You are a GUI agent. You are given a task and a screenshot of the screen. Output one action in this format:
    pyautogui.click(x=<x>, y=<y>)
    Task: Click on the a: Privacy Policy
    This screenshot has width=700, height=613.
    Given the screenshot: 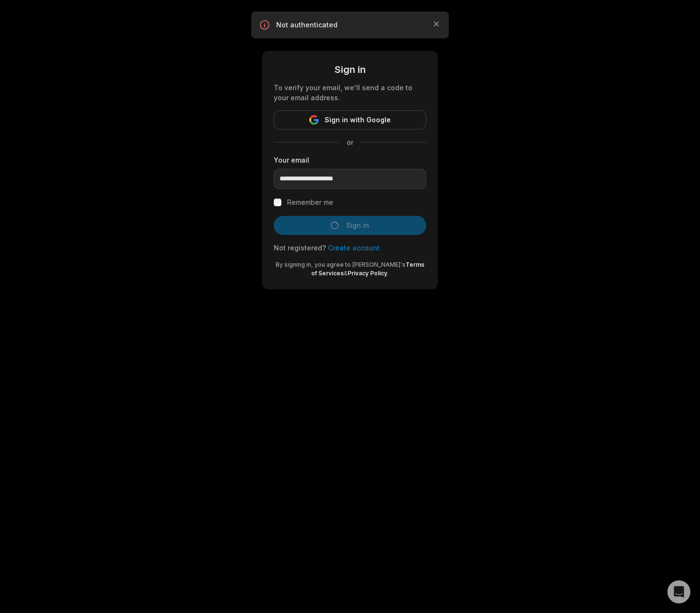 What is the action you would take?
    pyautogui.click(x=367, y=273)
    